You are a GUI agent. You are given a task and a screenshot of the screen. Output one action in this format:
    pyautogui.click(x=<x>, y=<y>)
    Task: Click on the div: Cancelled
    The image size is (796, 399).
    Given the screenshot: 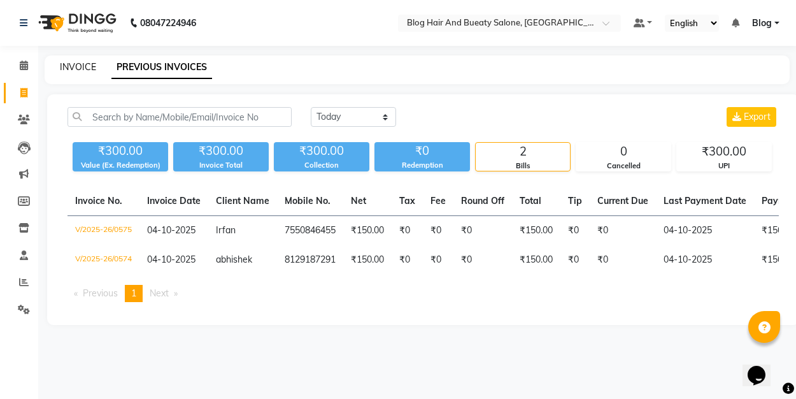 What is the action you would take?
    pyautogui.click(x=624, y=166)
    